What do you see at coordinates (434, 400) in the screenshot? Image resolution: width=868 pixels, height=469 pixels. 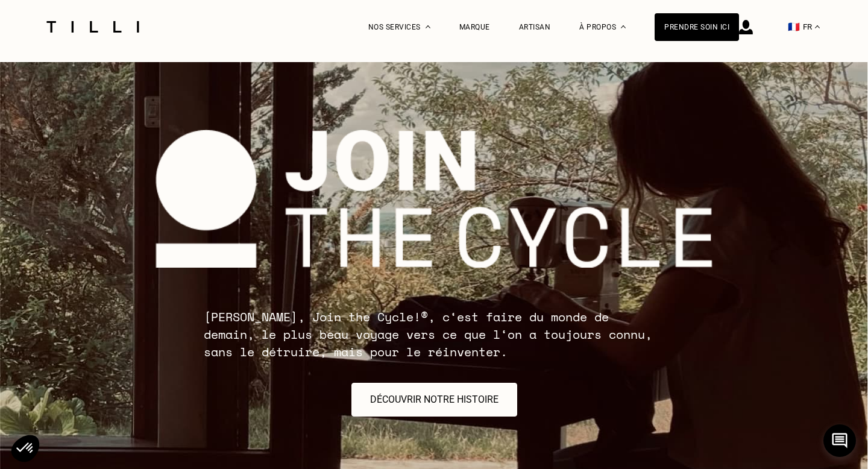 I see `button: Découvrir notre histoire` at bounding box center [434, 400].